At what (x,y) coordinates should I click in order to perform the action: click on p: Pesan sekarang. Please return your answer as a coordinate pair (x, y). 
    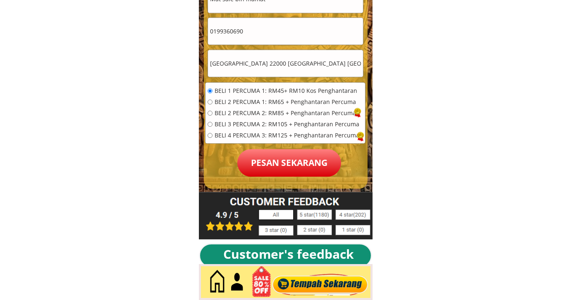
    Looking at the image, I should click on (289, 163).